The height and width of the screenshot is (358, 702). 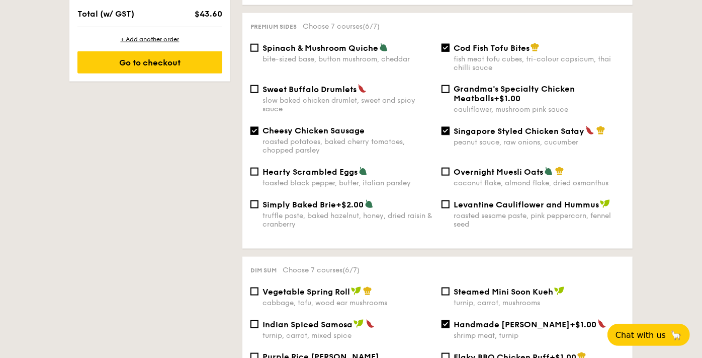 What do you see at coordinates (255, 131) in the screenshot?
I see `input: Cheesy Chicken Sausageroasted potatoes, baked cherry tomatoes, chopped parsley` at bounding box center [255, 131].